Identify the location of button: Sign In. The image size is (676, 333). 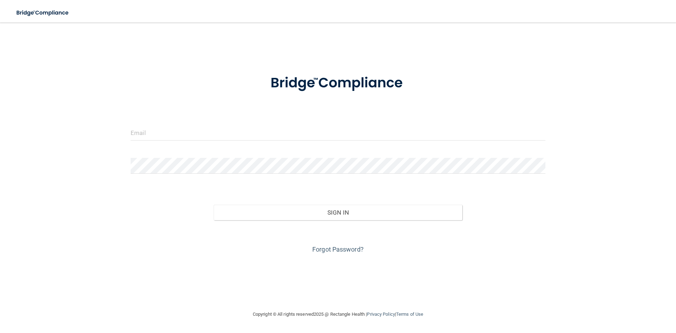
(338, 212).